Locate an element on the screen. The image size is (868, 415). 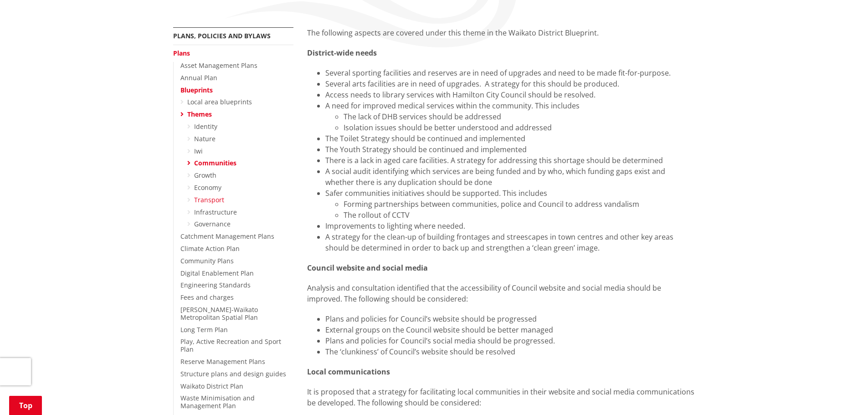
li: The ‘clunkiness’ of Council’s website should be resolved is located at coordinates (510, 352).